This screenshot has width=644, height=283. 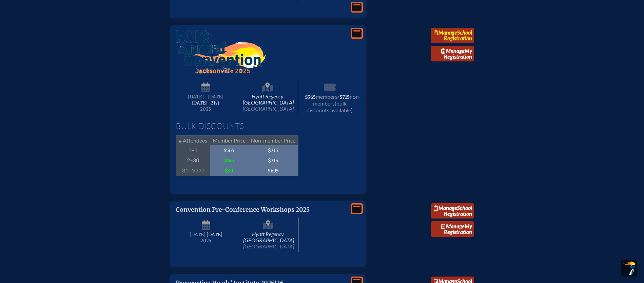 What do you see at coordinates (193, 171) in the screenshot?
I see `span: 31–1000` at bounding box center [193, 171].